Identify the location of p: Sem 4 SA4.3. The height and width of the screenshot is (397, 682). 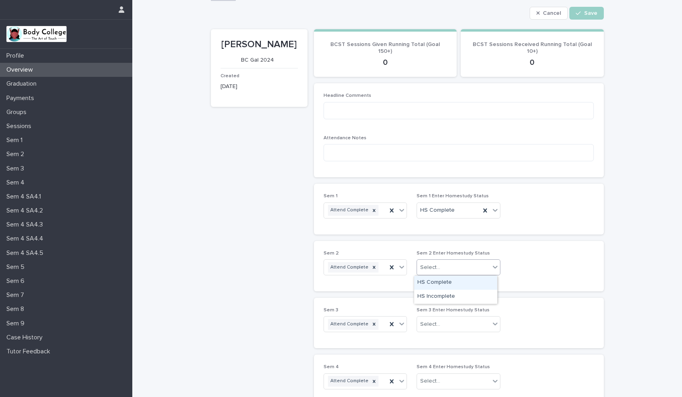
(26, 225).